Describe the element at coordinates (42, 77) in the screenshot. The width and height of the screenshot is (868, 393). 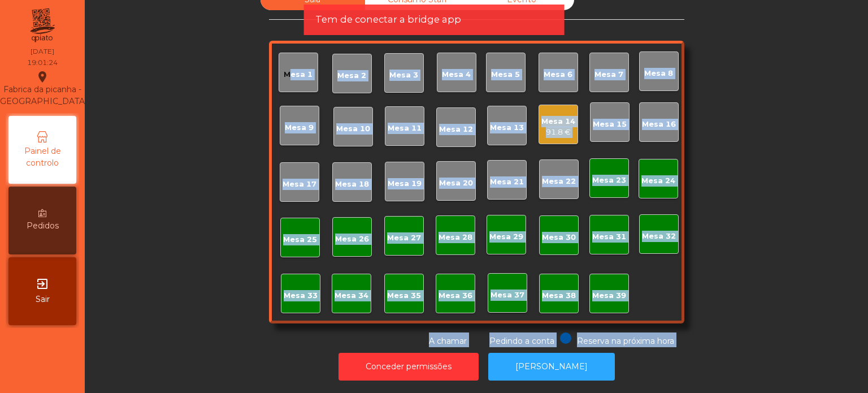
I see `i: location_on` at that location.